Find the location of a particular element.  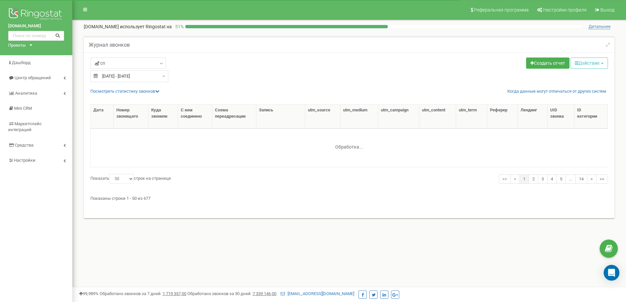

th: UID звонка is located at coordinates (561, 116).